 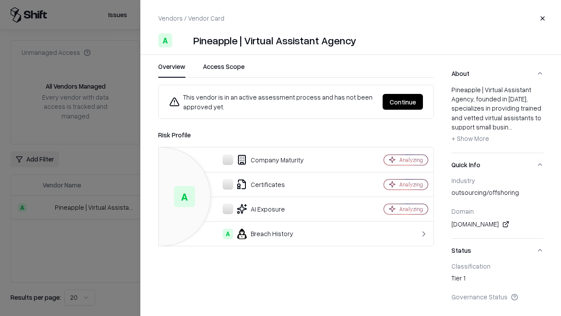 I want to click on div: Industry, so click(x=498, y=180).